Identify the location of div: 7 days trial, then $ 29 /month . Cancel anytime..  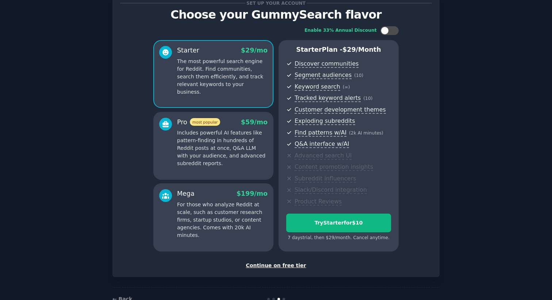
(338, 238).